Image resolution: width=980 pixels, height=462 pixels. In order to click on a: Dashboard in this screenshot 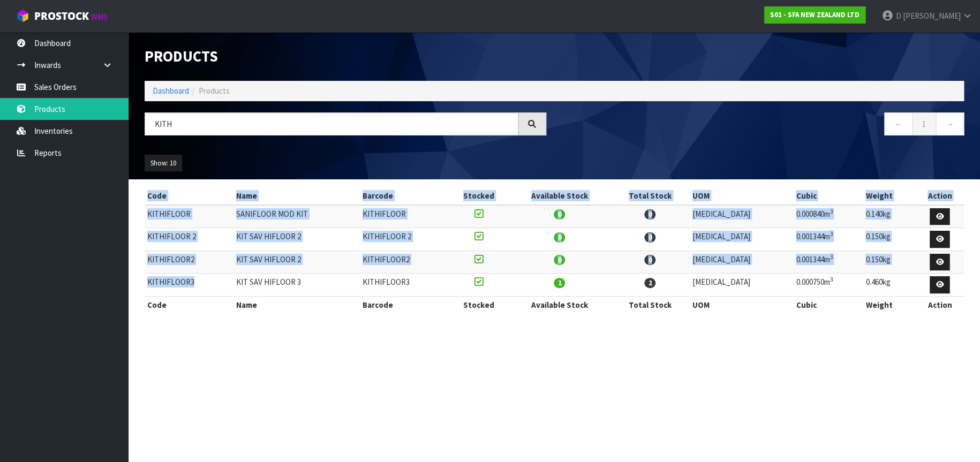, I will do `click(171, 91)`.